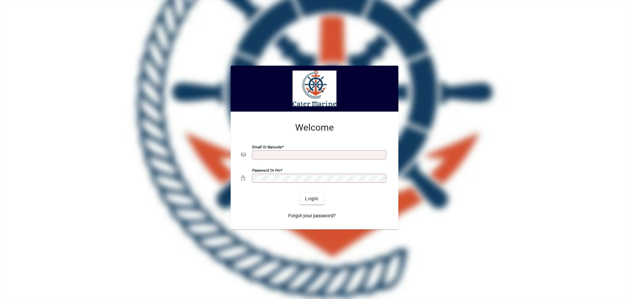  I want to click on h2: Welcome, so click(315, 128).